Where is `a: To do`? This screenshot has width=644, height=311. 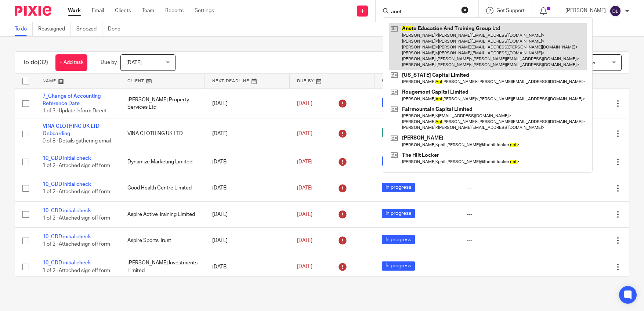
a: To do is located at coordinates (23, 29).